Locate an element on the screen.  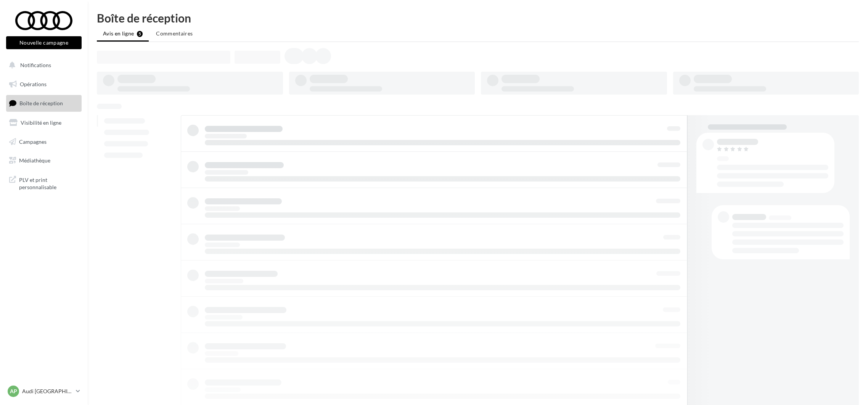
span: Notifications is located at coordinates (36, 65).